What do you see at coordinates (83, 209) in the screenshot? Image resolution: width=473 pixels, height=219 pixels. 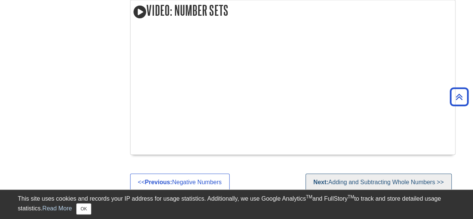 I see `button: Close` at bounding box center [83, 209].